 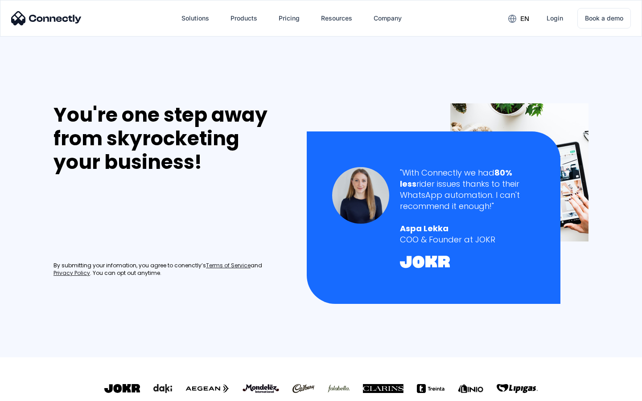 What do you see at coordinates (467, 190) in the screenshot?
I see `div: "With Connectly we had rider issues thanks to their WhatsApp automation. I can't recommend it eno...` at bounding box center [467, 190].